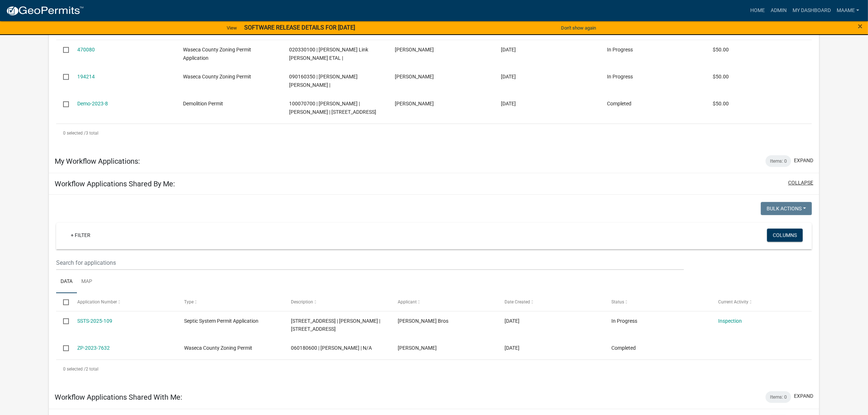 Image resolution: width=868 pixels, height=415 pixels. Describe the element at coordinates (414, 103) in the screenshot. I see `span: Matthew Marzen` at that location.